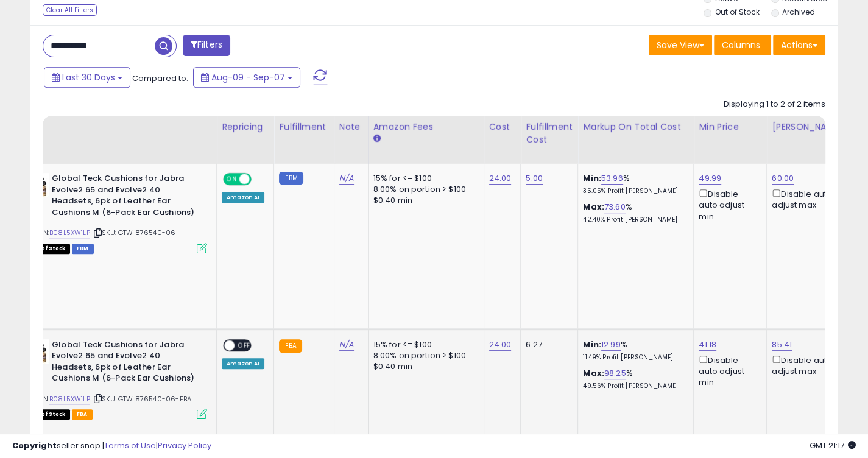 This screenshot has width=868, height=458. I want to click on div: Amazon Fees, so click(426, 127).